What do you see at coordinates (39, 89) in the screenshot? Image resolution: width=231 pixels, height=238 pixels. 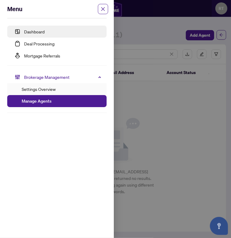 I see `a: Settings Overview` at bounding box center [39, 89].